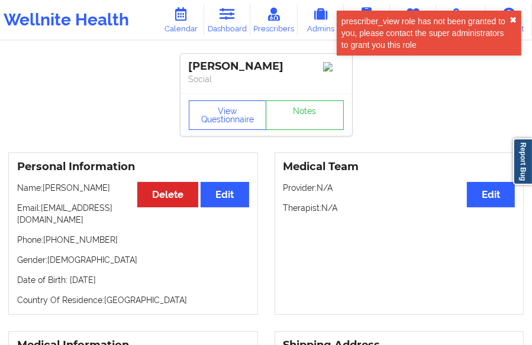  I want to click on a: Notes, so click(305, 115).